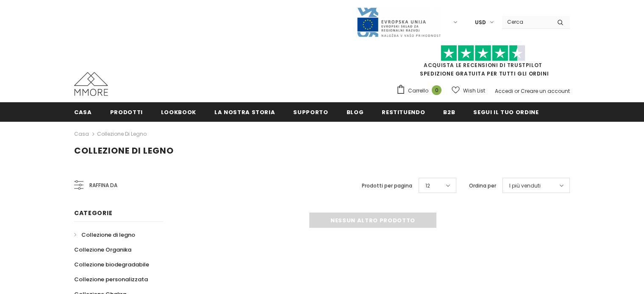 The width and height of the screenshot is (644, 294). Describe the element at coordinates (102, 250) in the screenshot. I see `a: Collezione Organika` at that location.